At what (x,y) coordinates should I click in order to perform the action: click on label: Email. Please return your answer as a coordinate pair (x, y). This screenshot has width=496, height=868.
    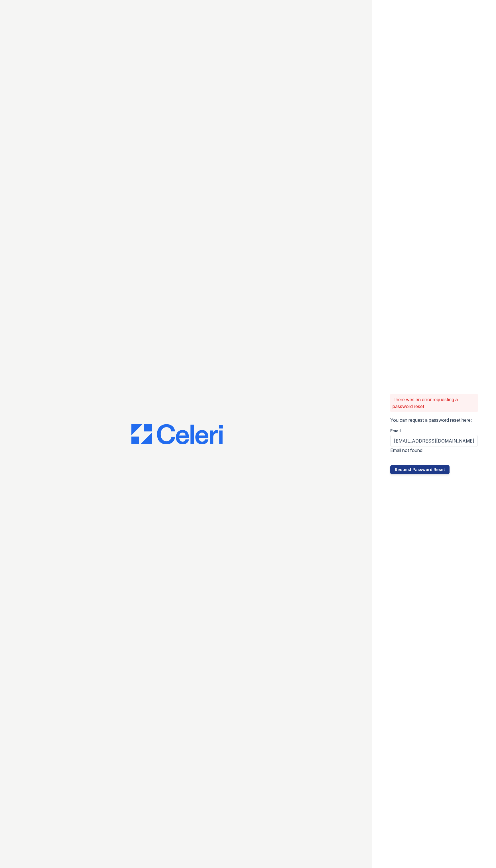
    Looking at the image, I should click on (396, 431).